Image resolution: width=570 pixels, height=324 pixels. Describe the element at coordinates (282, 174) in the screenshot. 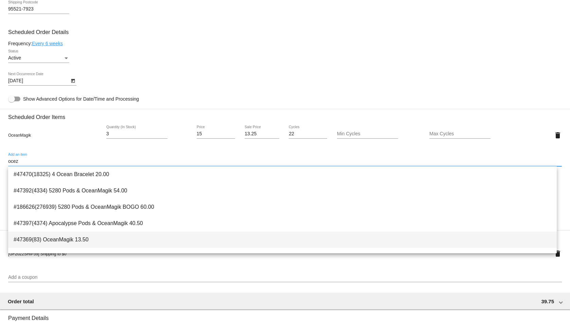

I see `span: #47470(18325) 4 Ocean Bracelet 20.00` at that location.